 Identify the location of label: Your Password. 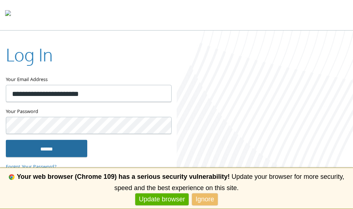
(88, 112).